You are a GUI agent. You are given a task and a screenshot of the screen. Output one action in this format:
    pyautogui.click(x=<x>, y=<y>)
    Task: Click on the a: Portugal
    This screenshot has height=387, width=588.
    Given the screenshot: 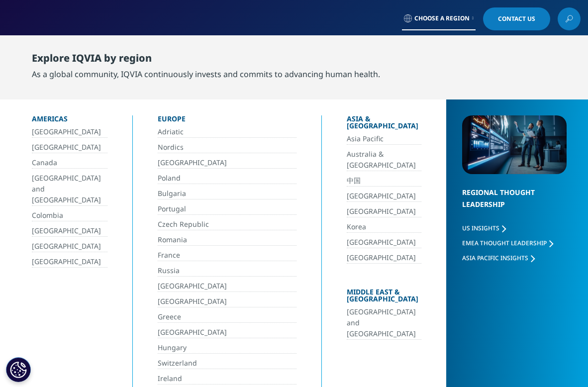 What is the action you would take?
    pyautogui.click(x=227, y=209)
    